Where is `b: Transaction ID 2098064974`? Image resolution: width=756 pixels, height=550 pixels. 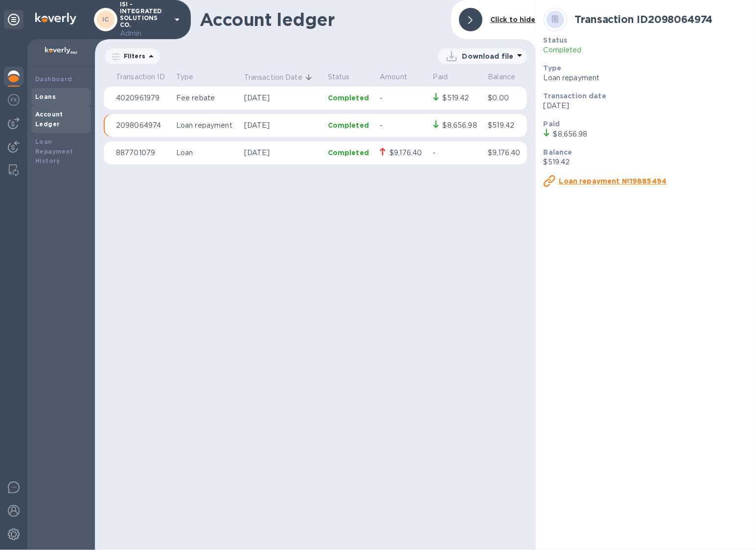
b: Transaction ID 2098064974 is located at coordinates (644, 19).